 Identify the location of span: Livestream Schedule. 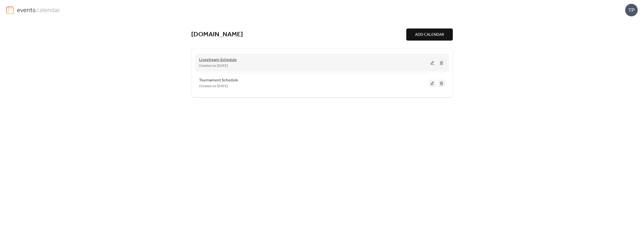
(218, 60).